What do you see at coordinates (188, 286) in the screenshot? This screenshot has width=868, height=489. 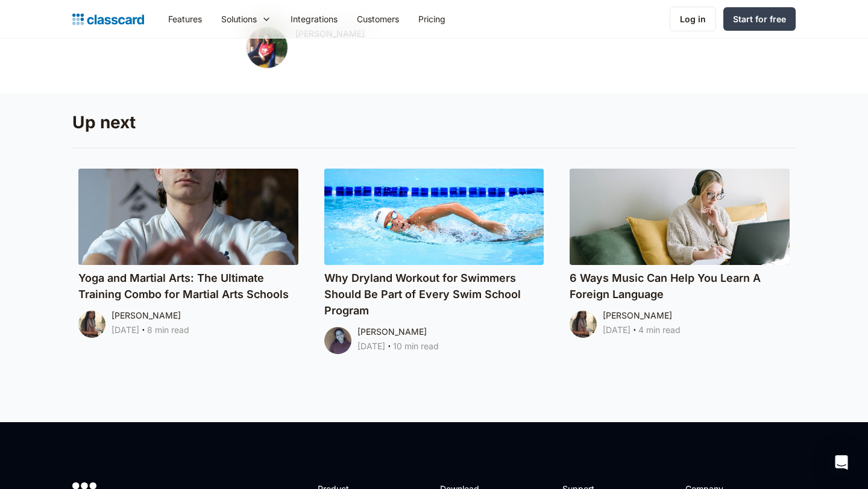 I see `h4: Yoga and Martial Arts: The Ultimate Training Combo for Martial Arts Schools` at bounding box center [188, 286].